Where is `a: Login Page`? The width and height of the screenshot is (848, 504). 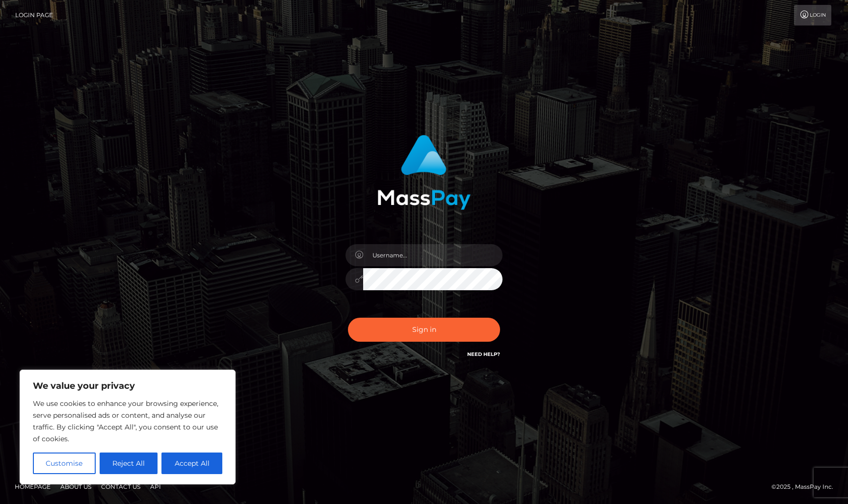
a: Login Page is located at coordinates (34, 15).